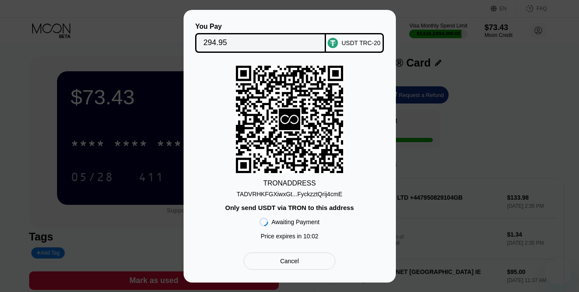  I want to click on div: USDT TRC-20, so click(361, 43).